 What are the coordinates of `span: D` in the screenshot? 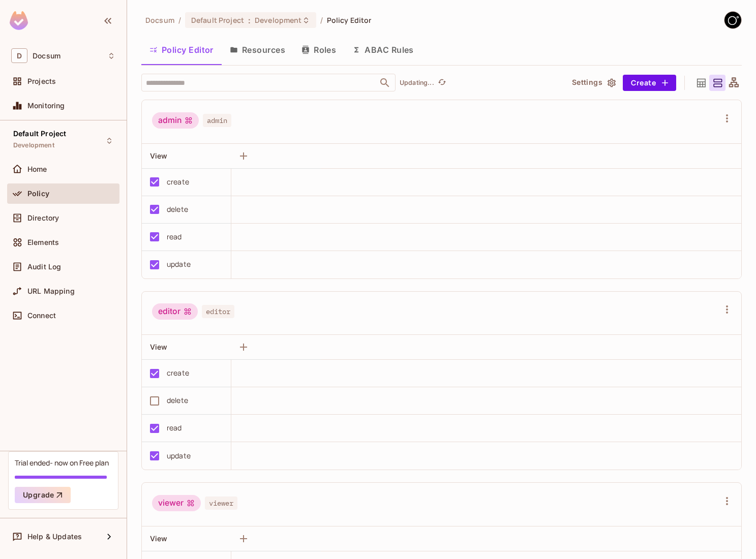 It's located at (19, 55).